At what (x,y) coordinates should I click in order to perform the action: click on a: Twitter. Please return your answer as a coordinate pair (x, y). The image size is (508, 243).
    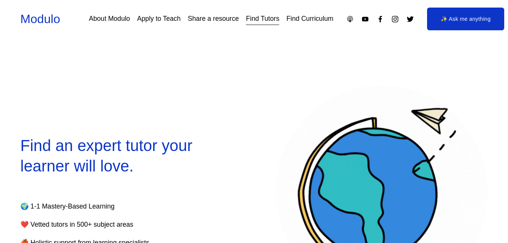
    Looking at the image, I should click on (410, 19).